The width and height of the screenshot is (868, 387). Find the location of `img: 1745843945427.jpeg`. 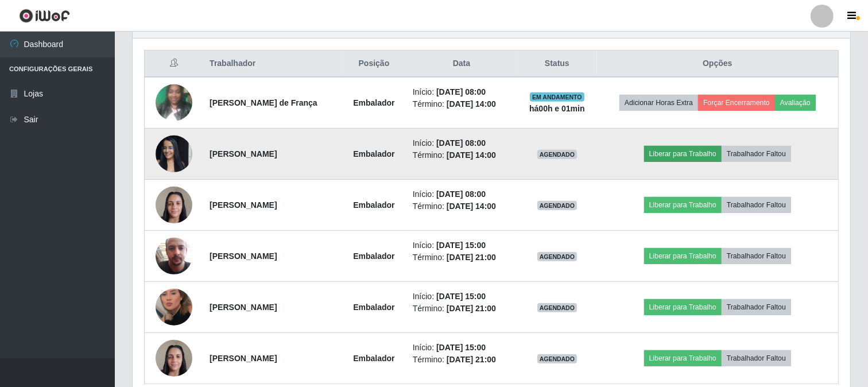

img: 1745843945427.jpeg is located at coordinates (174, 256).